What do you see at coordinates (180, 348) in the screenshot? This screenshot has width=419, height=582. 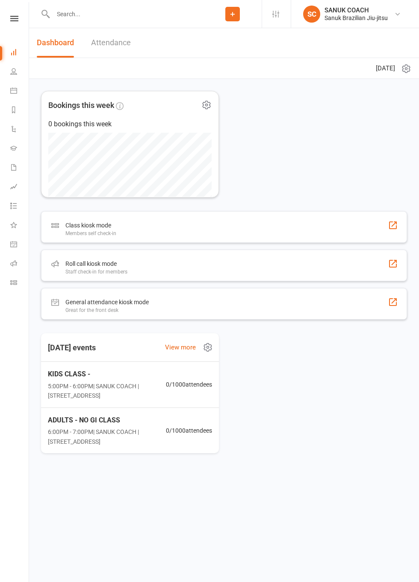 I see `a: View more` at bounding box center [180, 348].